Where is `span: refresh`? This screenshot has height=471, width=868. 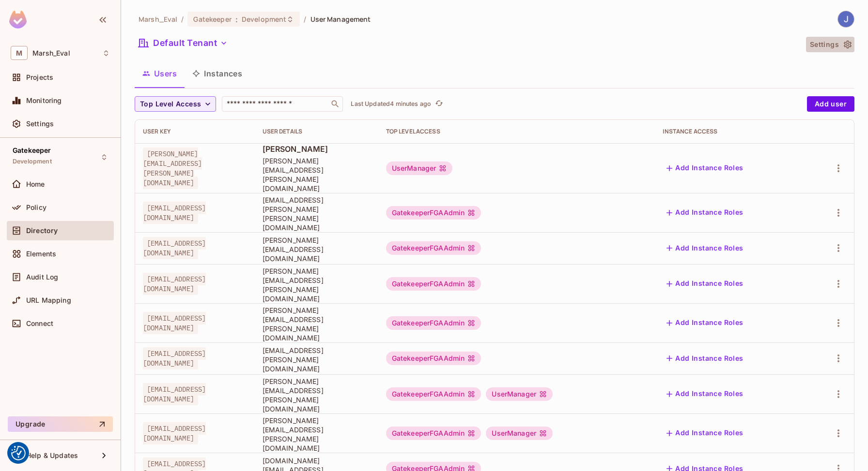
span: refresh is located at coordinates (438, 104).